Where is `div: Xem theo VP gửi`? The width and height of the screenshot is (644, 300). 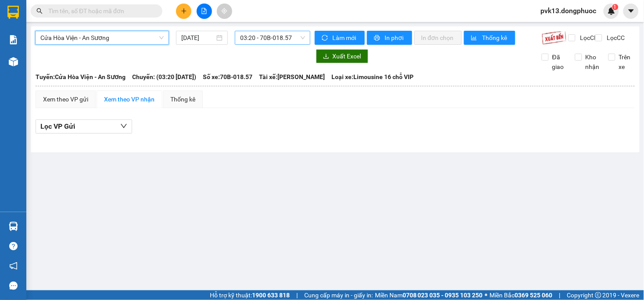
div: Xem theo VP gửi is located at coordinates (65, 99).